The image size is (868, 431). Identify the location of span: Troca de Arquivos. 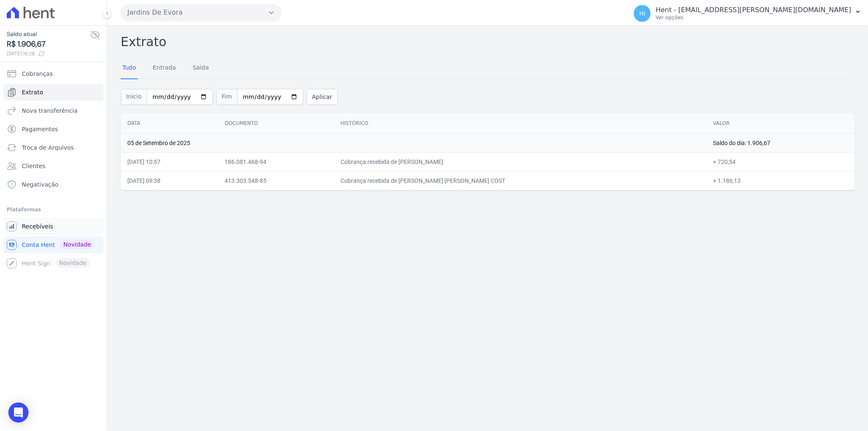
(48, 147).